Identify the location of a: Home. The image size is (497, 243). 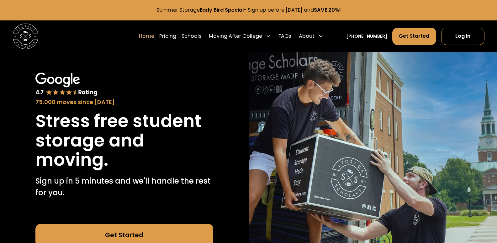
(147, 36).